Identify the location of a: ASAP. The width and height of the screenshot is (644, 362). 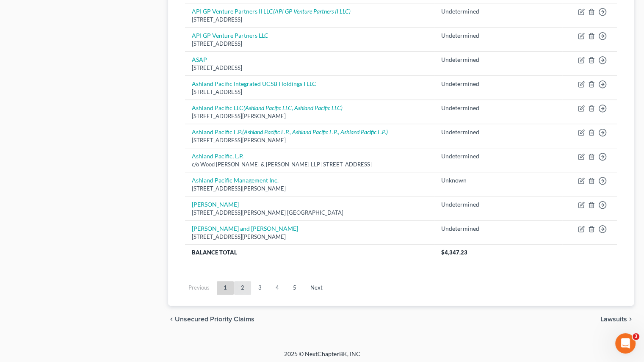
(199, 59).